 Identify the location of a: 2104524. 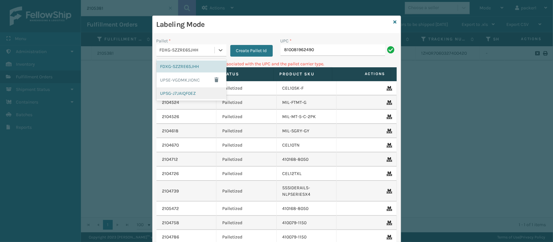
(171, 103).